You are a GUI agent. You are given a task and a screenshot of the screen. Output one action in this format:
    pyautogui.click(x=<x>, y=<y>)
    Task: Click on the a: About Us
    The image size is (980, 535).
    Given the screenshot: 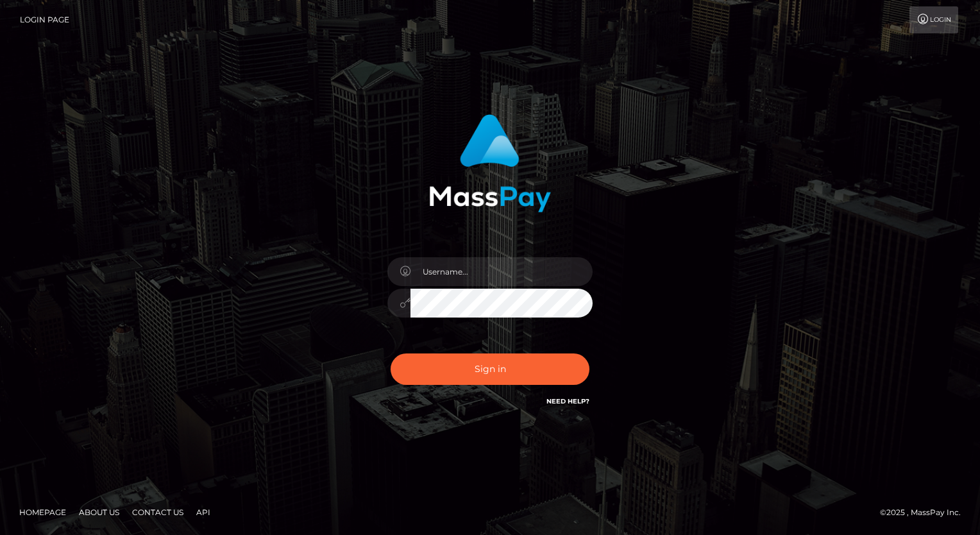 What is the action you would take?
    pyautogui.click(x=99, y=512)
    